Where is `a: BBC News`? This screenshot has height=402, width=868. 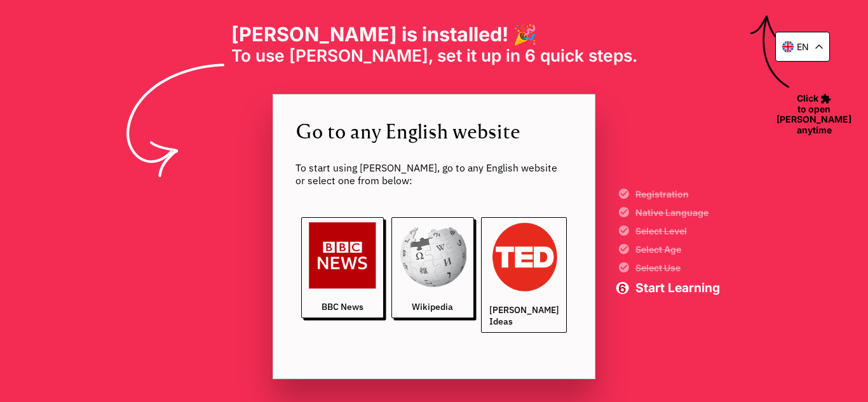 a: BBC News is located at coordinates (343, 267).